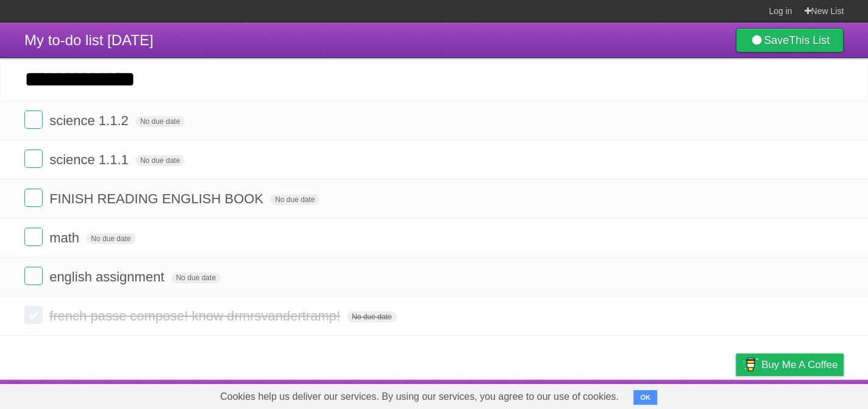 The width and height of the screenshot is (868, 409). What do you see at coordinates (749, 364) in the screenshot?
I see `img: Buy me a coffee` at bounding box center [749, 364].